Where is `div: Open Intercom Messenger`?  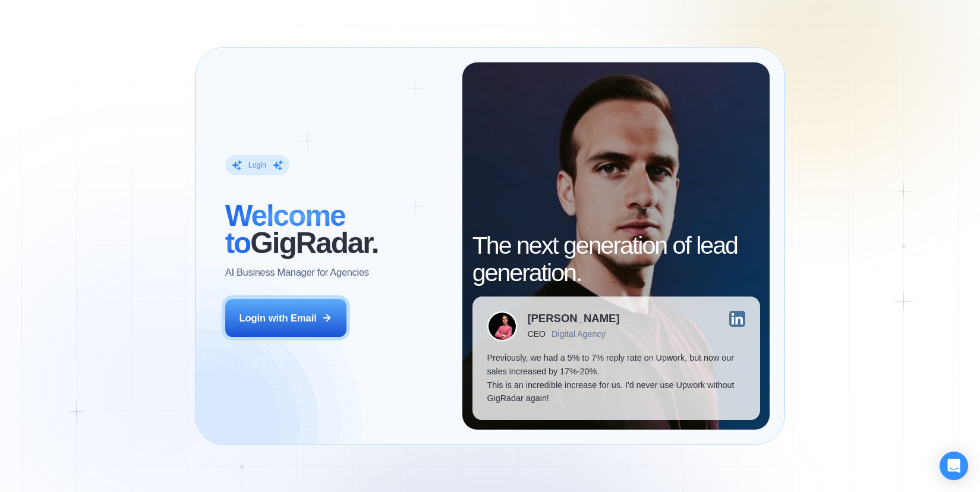
div: Open Intercom Messenger is located at coordinates (954, 466).